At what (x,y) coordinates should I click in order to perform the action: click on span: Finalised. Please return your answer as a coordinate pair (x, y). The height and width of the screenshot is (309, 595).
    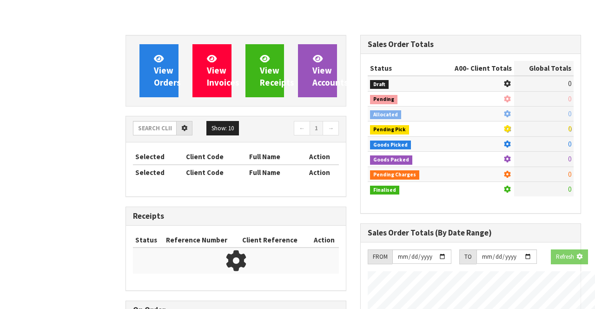
    Looking at the image, I should click on (384, 190).